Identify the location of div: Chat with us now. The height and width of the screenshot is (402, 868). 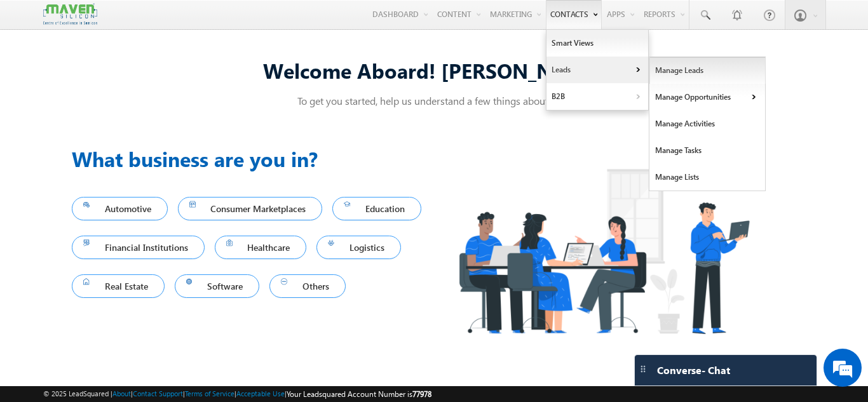
(140, 75).